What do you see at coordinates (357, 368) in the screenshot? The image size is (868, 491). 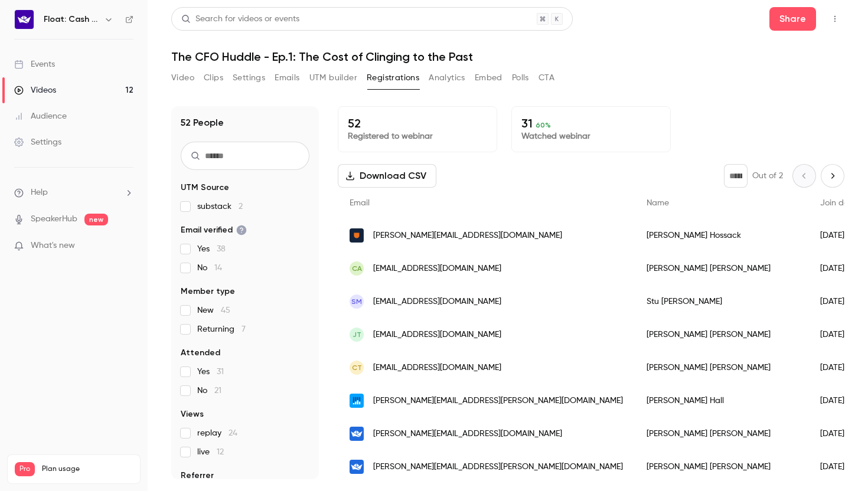 I see `span: CT` at bounding box center [357, 368].